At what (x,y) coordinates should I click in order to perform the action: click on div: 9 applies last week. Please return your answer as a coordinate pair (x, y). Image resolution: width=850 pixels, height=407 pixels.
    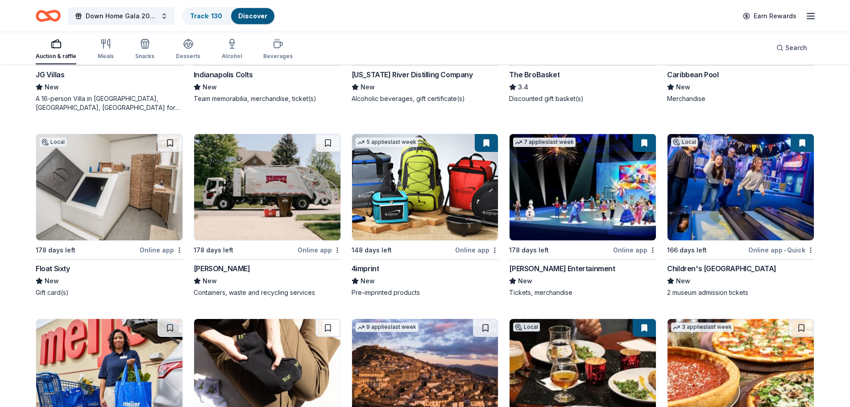
    Looking at the image, I should click on (387, 327).